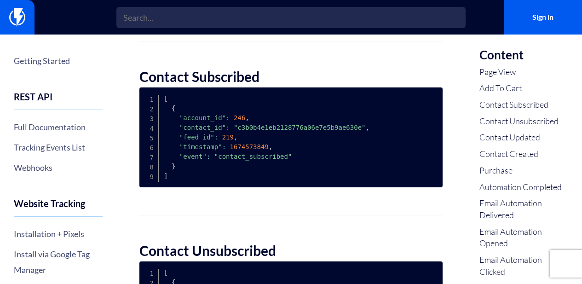 This screenshot has width=582, height=284. What do you see at coordinates (58, 147) in the screenshot?
I see `a: Tracking Events List` at bounding box center [58, 147].